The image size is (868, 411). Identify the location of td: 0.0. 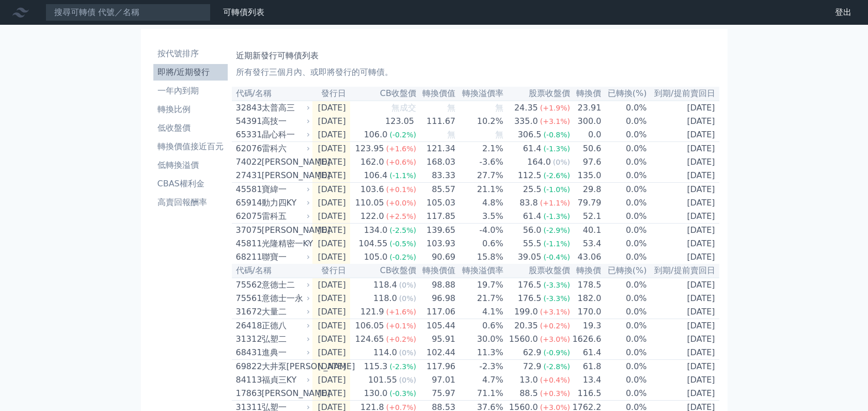
(587, 135).